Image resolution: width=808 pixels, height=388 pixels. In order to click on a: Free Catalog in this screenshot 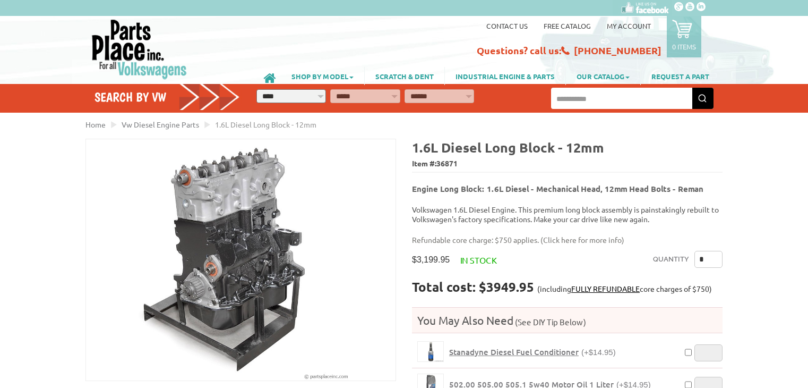, I will do `click(567, 25)`.